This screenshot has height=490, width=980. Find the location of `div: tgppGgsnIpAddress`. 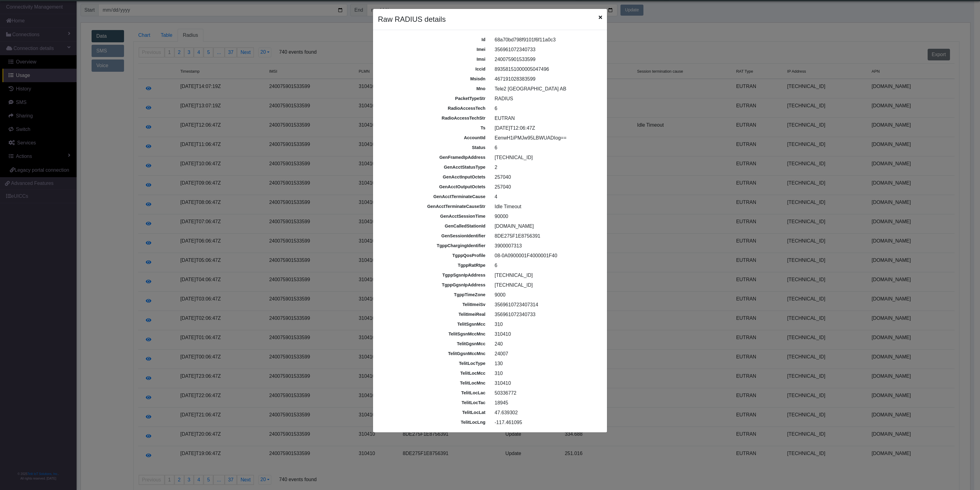

div: tgppGgsnIpAddress is located at coordinates (432, 285).